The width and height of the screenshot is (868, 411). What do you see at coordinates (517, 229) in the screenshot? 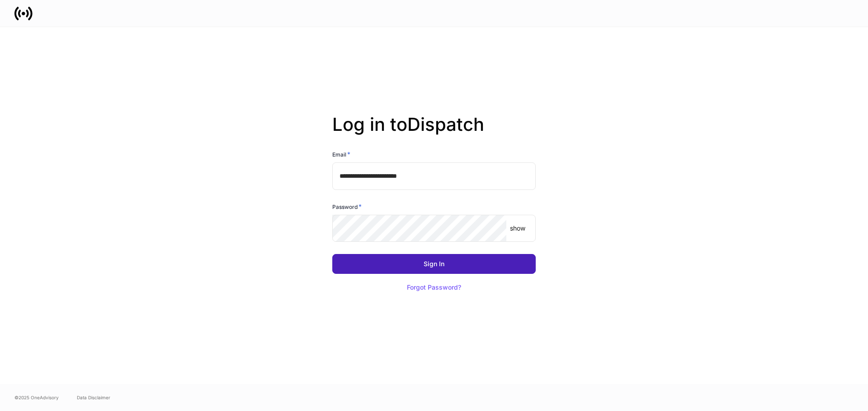
I see `p: show` at bounding box center [517, 229].